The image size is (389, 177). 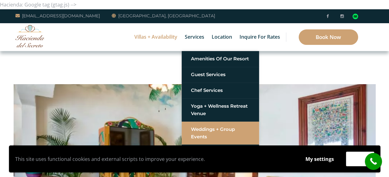 What do you see at coordinates (319, 159) in the screenshot?
I see `button: My settings` at bounding box center [319, 159].